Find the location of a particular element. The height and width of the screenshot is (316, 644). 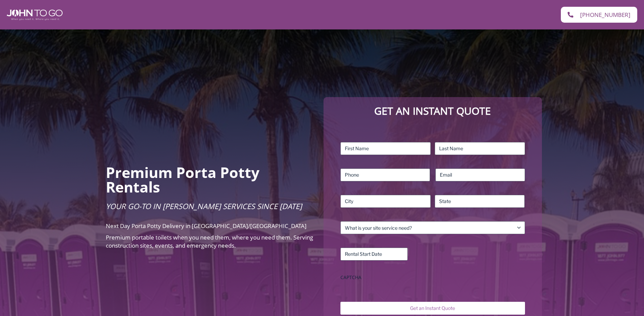

p: Get an Instant Quote is located at coordinates (432, 111).